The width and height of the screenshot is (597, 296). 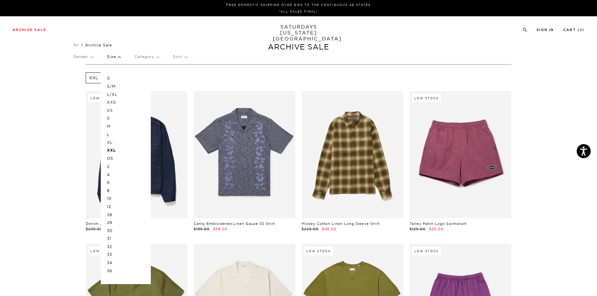 I want to click on p: 12, so click(x=126, y=207).